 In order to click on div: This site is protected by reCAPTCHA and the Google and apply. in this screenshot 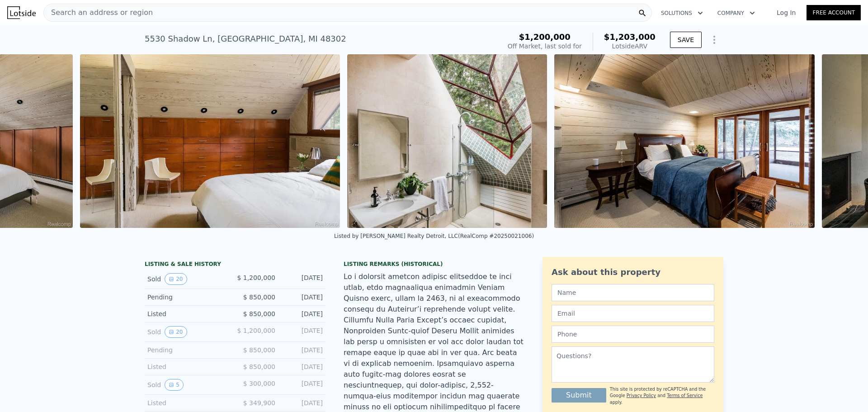, I will do `click(662, 396)`.